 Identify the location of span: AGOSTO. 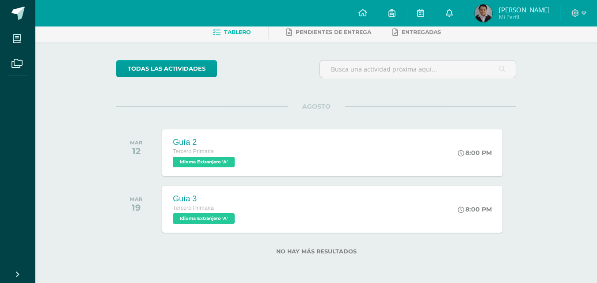
(317, 107).